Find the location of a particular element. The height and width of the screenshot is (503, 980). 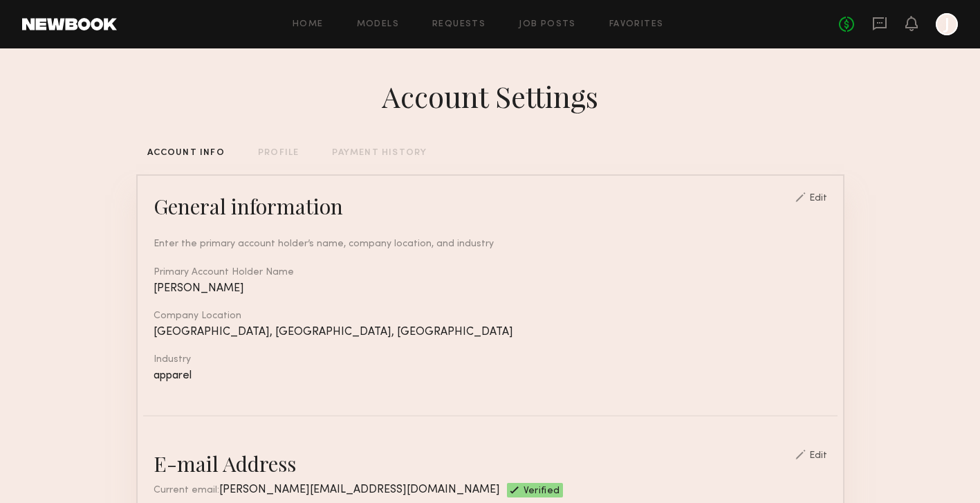

a: Favorites is located at coordinates (636, 24).